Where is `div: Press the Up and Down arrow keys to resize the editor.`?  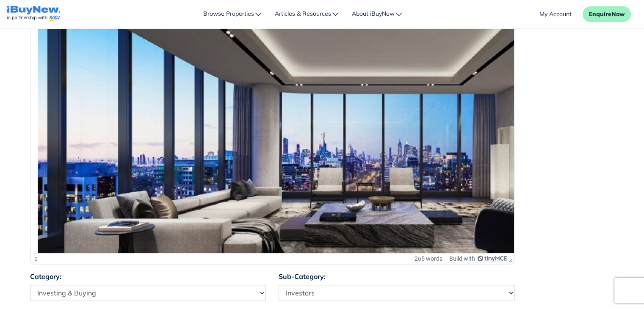 div: Press the Up and Down arrow keys to resize the editor. is located at coordinates (511, 258).